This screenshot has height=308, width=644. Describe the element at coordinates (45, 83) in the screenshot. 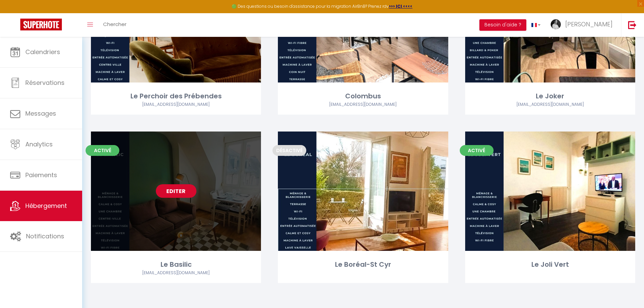

I see `span: Réservations` at that location.